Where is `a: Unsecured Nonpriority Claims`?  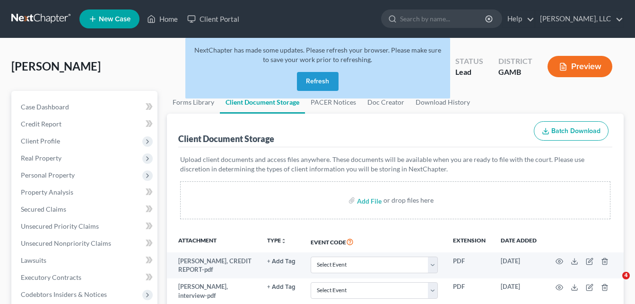
a: Unsecured Nonpriority Claims is located at coordinates (85, 243).